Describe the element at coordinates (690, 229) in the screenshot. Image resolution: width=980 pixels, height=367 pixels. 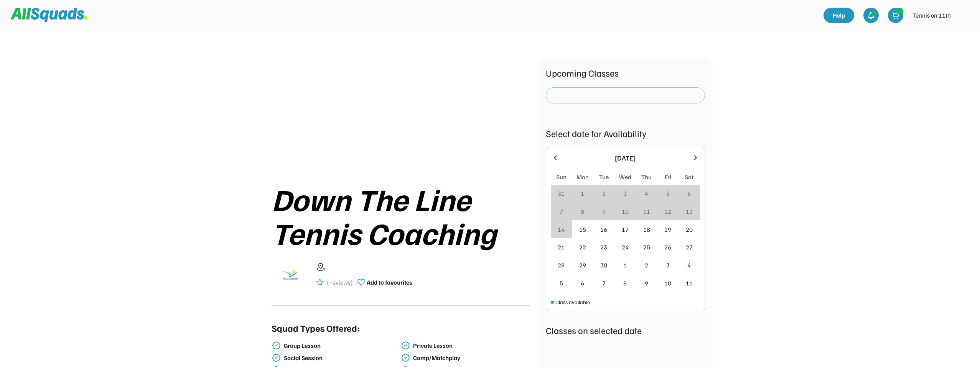
I see `div: 20` at that location.